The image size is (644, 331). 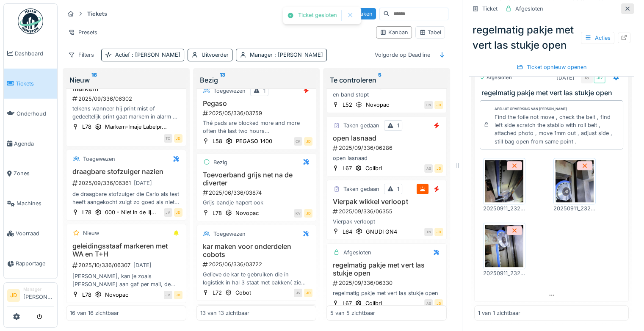 What do you see at coordinates (39, 289) in the screenshot?
I see `div: Manager` at bounding box center [39, 289].